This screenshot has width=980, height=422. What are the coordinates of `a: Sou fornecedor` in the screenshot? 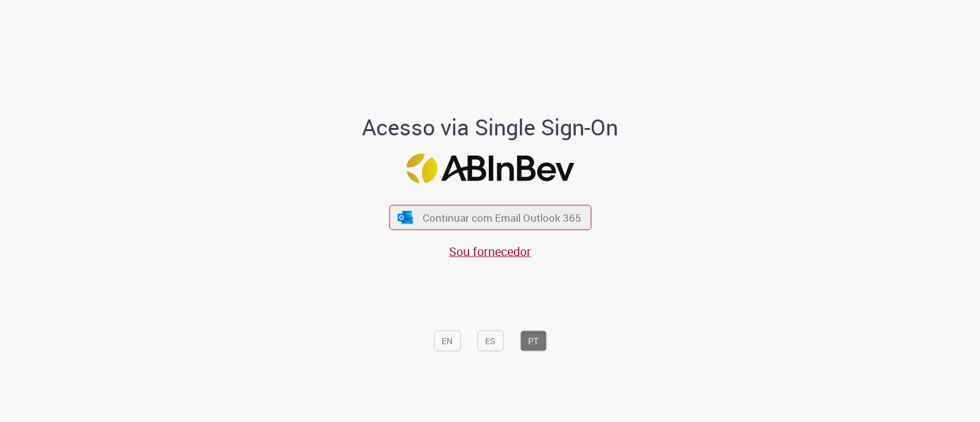 It's located at (490, 251).